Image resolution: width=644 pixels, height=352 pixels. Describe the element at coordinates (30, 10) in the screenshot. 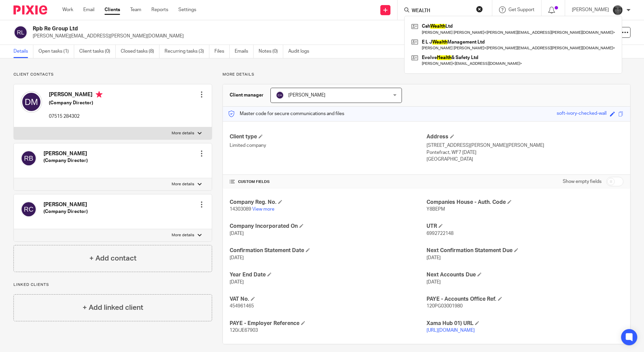

I see `img: Pixie` at that location.